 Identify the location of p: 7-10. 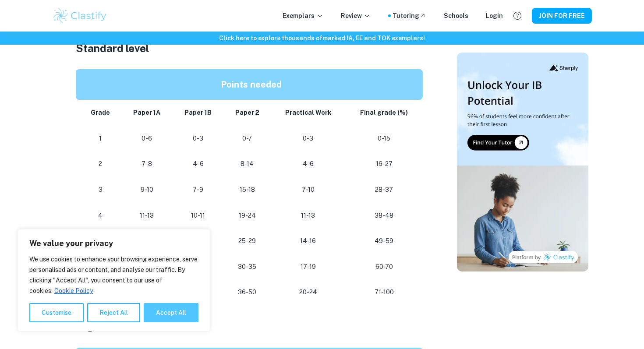
(308, 190).